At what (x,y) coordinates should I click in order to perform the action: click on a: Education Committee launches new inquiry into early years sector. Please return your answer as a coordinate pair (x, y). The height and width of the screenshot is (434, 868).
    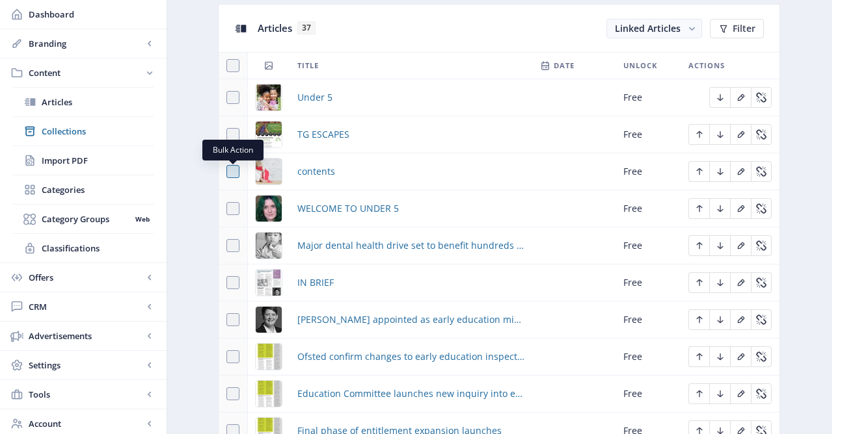
    Looking at the image, I should click on (411, 394).